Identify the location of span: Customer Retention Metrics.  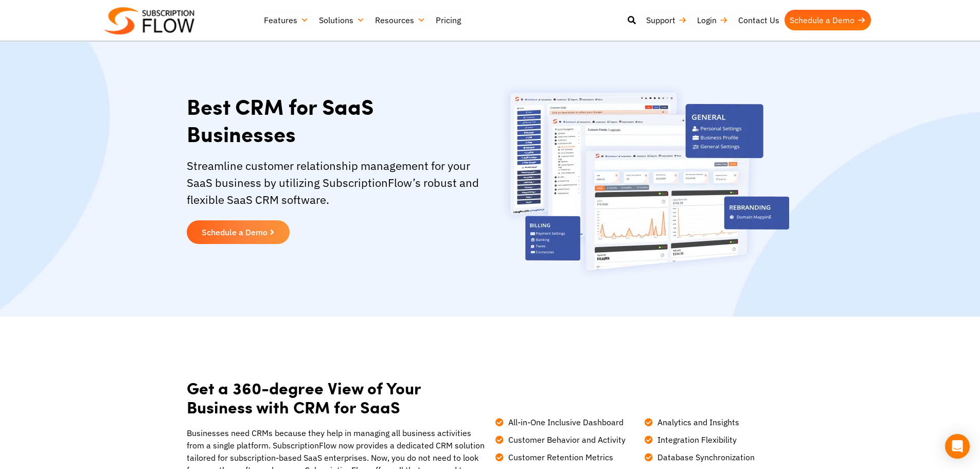
(559, 457).